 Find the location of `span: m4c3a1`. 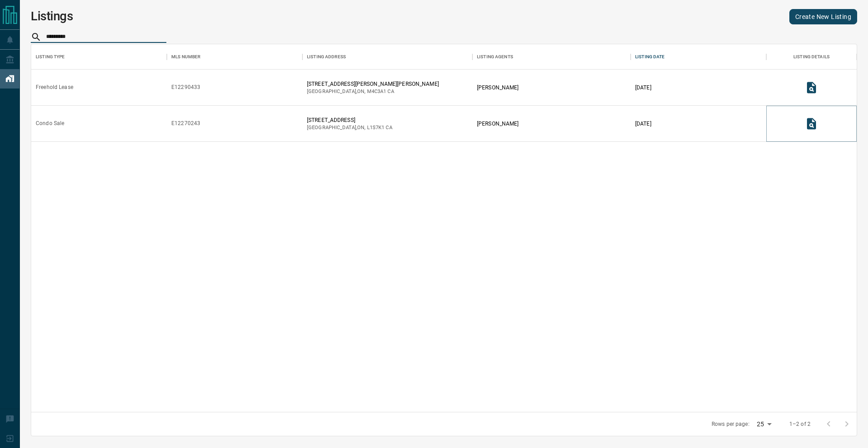

span: m4c3a1 is located at coordinates (376, 91).